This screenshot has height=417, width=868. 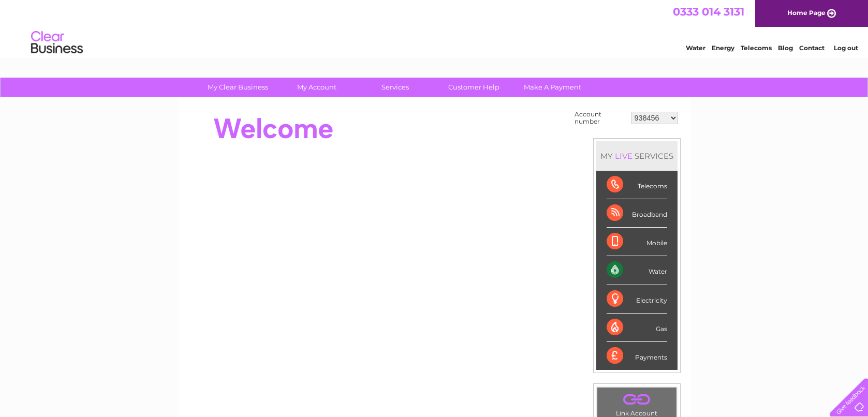 What do you see at coordinates (637, 213) in the screenshot?
I see `div: Broadband` at bounding box center [637, 213].